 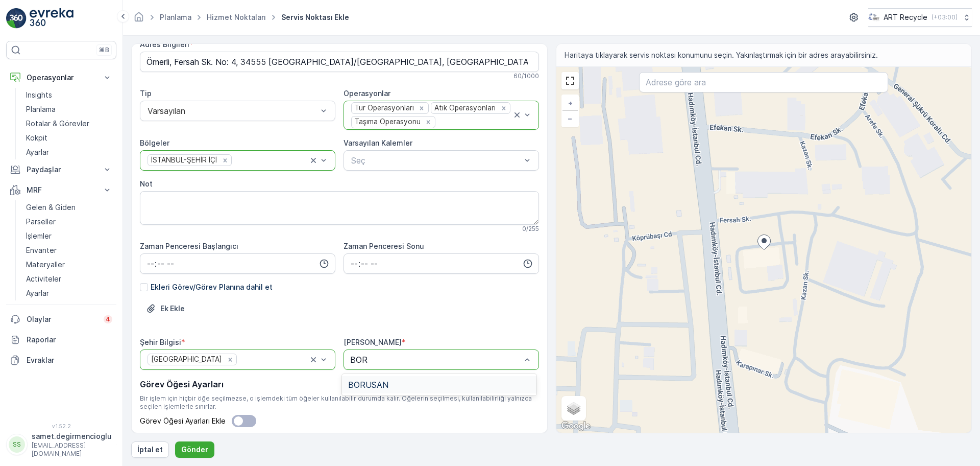 What do you see at coordinates (41, 222) in the screenshot?
I see `p: Parseller` at bounding box center [41, 222].